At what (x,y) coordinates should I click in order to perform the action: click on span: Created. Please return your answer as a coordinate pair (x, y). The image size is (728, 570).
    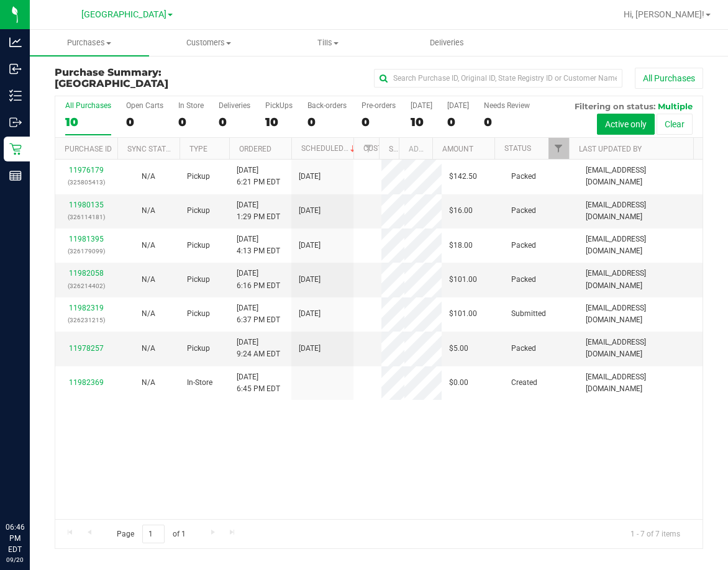
    Looking at the image, I should click on (524, 383).